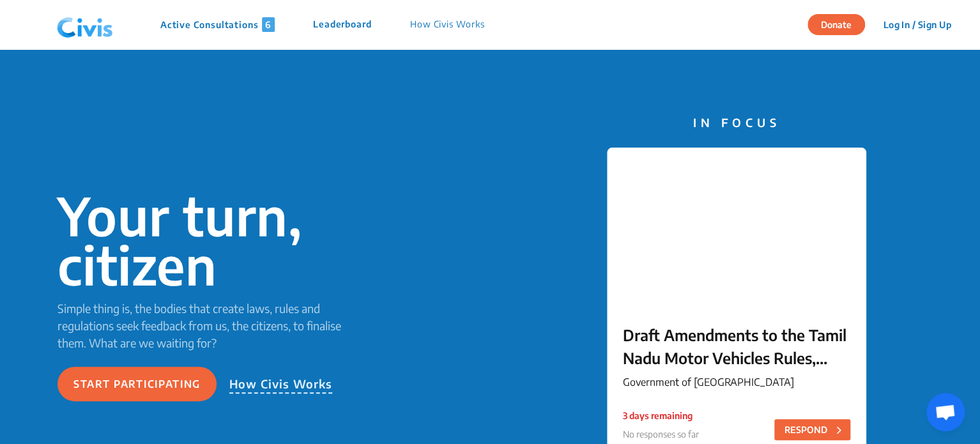  Describe the element at coordinates (136, 384) in the screenshot. I see `button: Start participating` at that location.